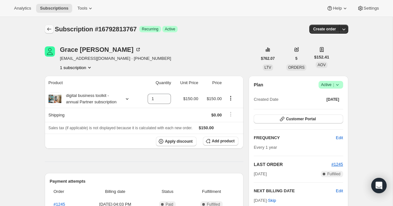 This screenshot has height=206, width=393. Describe the element at coordinates (268, 58) in the screenshot. I see `span: $762.07` at that location.